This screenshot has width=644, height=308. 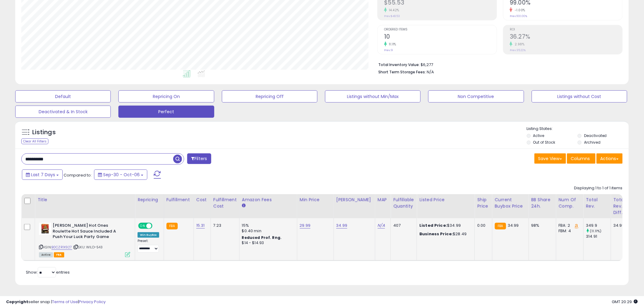 I want to click on div: Total Rev., so click(x=598, y=203).